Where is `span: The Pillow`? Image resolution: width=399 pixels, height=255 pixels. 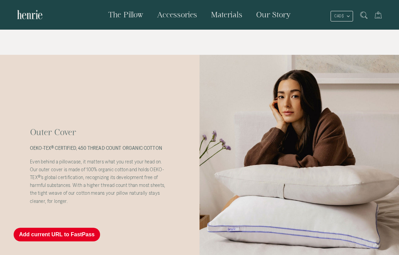
span: The Pillow is located at coordinates (126, 14).